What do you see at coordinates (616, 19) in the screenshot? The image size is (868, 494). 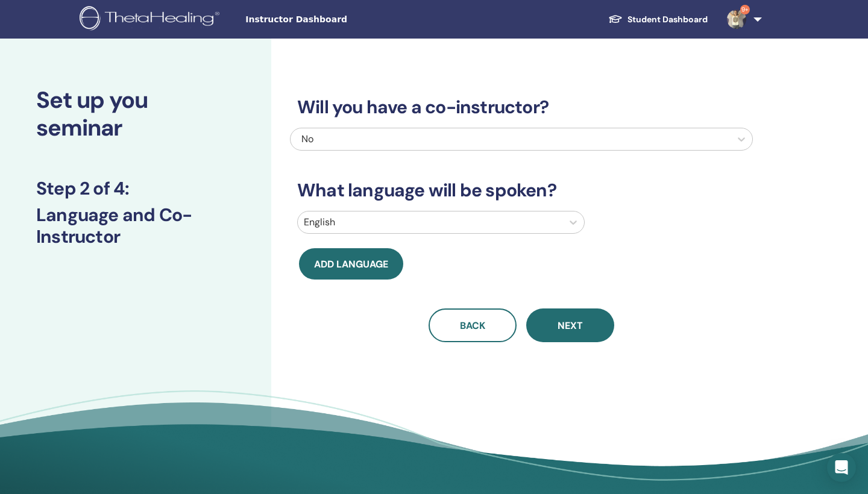 I see `img: graduation-cap-white.svg` at bounding box center [616, 19].